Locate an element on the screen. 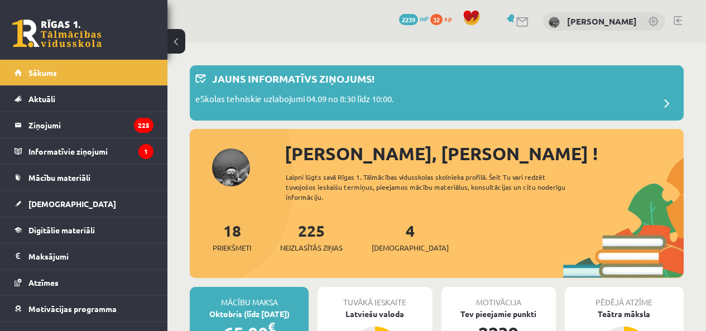  a: Motivācijas programma is located at coordinates (84, 308).